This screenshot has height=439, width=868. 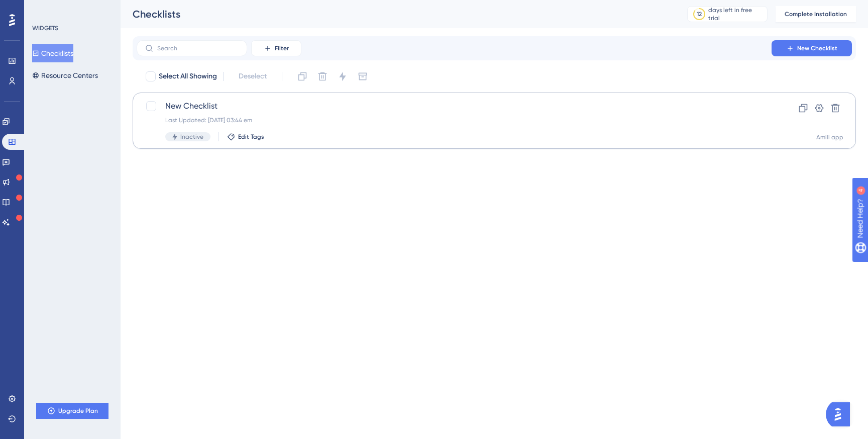 What do you see at coordinates (78, 411) in the screenshot?
I see `span: Upgrade Plan` at bounding box center [78, 411].